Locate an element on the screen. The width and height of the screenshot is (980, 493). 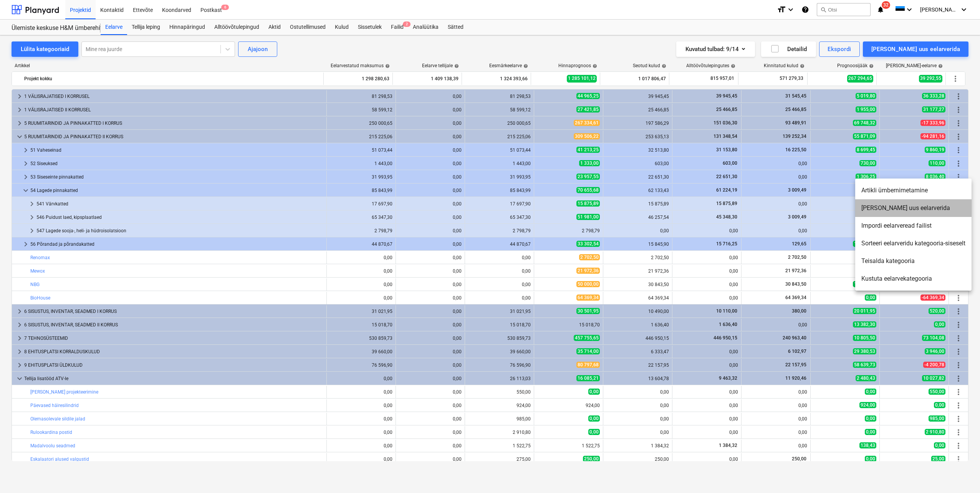
li: Artikli ümbernimetamine is located at coordinates (913, 191).